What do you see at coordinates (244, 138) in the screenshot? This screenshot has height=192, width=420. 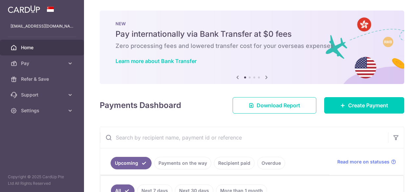 I see `input: Search by recipient name, payment id or reference` at bounding box center [244, 138].